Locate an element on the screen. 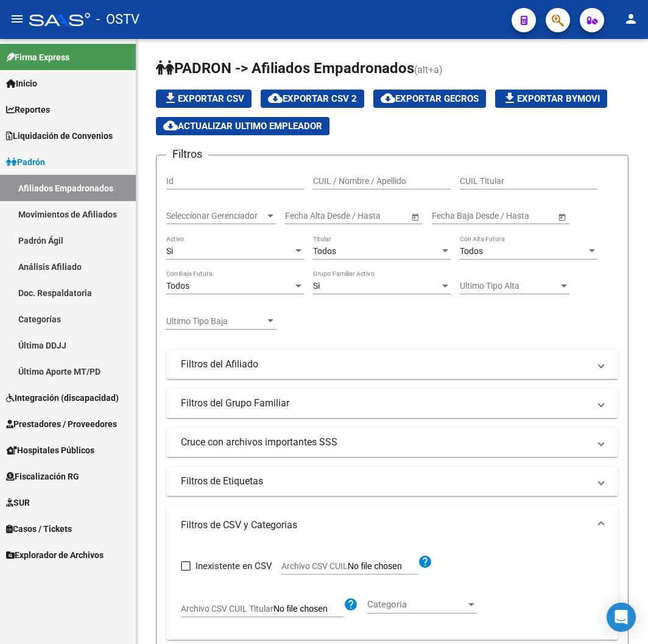 The image size is (648, 644). mat-icon: person is located at coordinates (631, 19).